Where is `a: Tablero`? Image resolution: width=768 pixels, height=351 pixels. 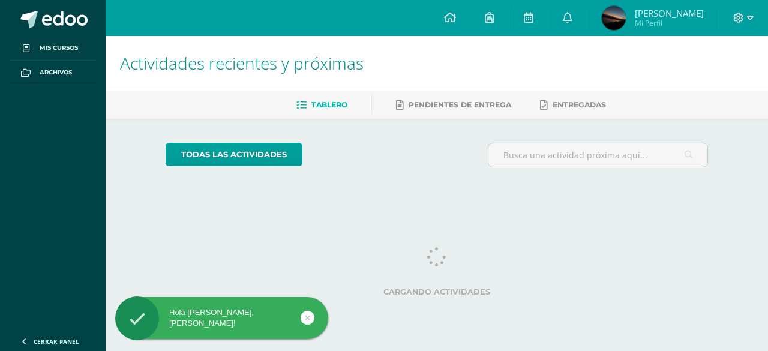
a: Tablero is located at coordinates (322, 105).